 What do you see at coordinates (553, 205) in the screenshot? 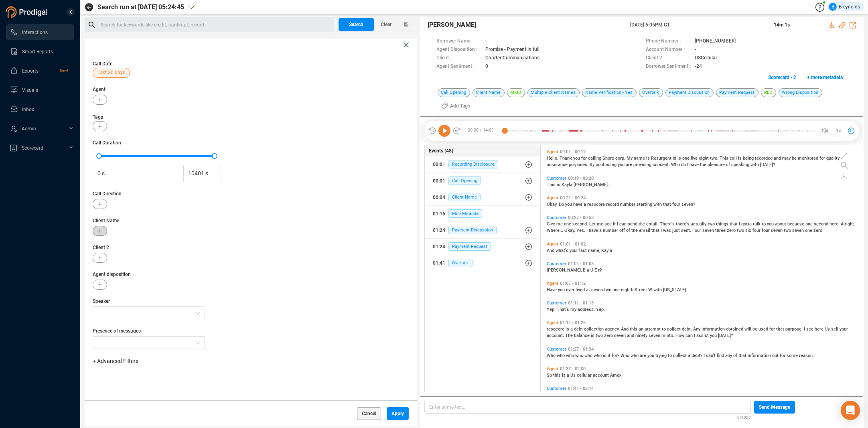
I see `span: Okay.` at bounding box center [553, 205].